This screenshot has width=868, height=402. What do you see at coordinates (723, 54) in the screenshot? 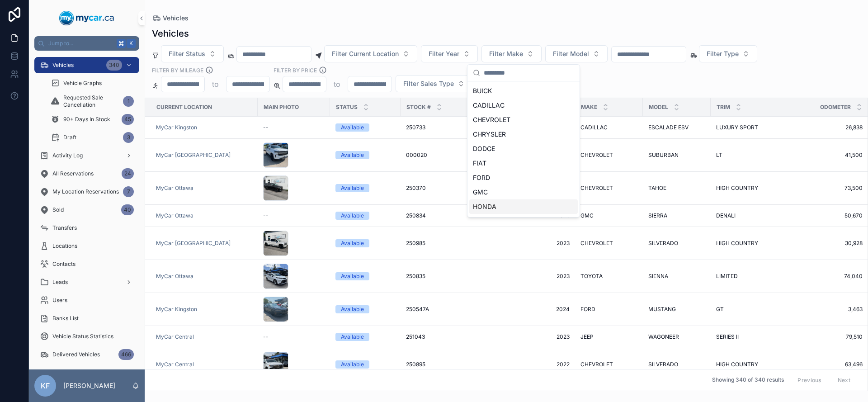
I see `span: Filter Type` at bounding box center [723, 54].